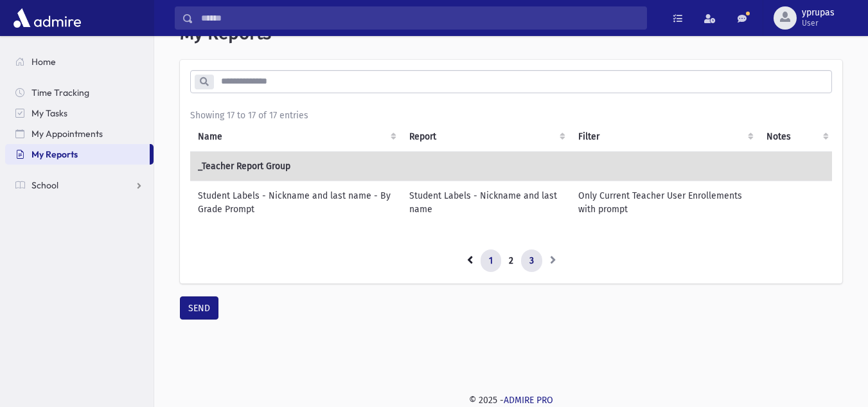 The width and height of the screenshot is (868, 407). I want to click on span: User, so click(818, 23).